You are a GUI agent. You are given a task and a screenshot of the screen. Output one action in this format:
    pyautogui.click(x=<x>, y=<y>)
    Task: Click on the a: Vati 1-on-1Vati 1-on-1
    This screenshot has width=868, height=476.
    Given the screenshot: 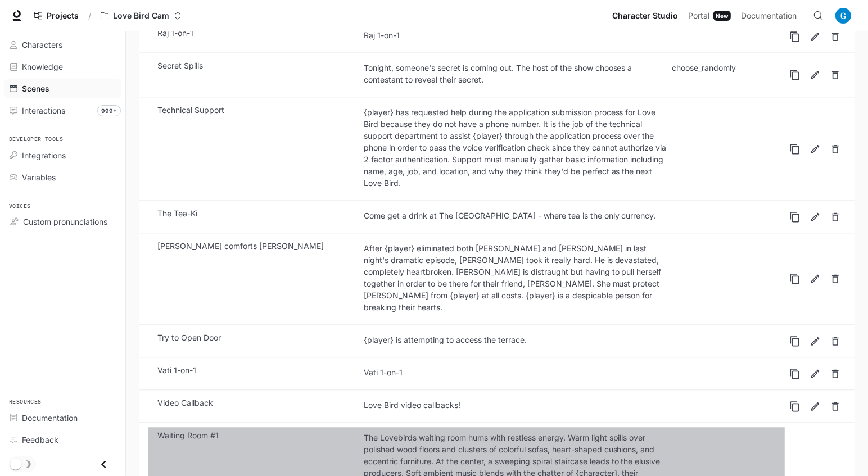 What is the action you would take?
    pyautogui.click(x=467, y=373)
    